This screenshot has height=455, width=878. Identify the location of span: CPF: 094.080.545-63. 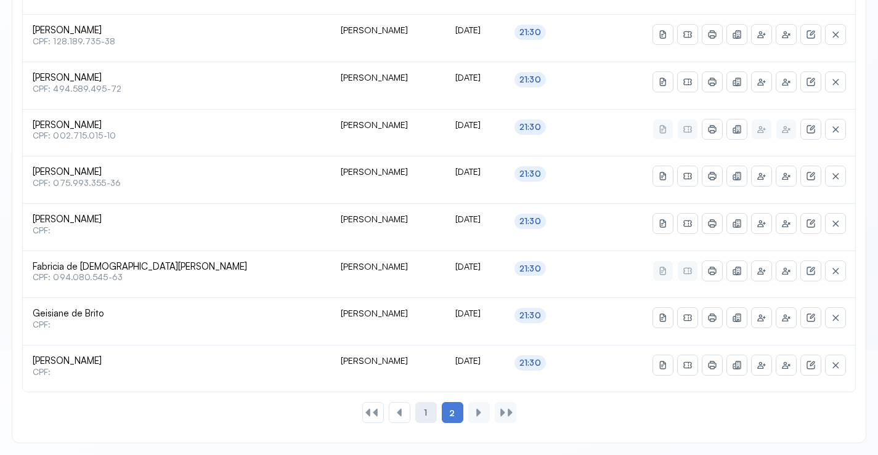
(177, 277).